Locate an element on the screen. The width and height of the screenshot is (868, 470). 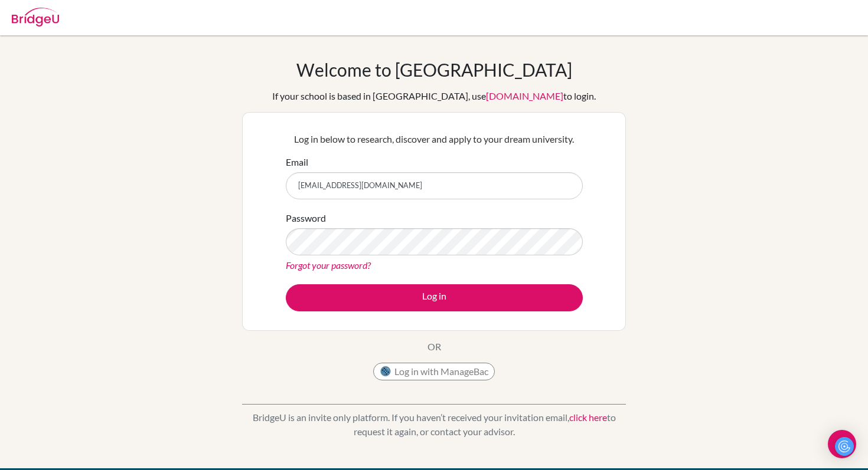
a: Forgot your password? is located at coordinates (328, 265).